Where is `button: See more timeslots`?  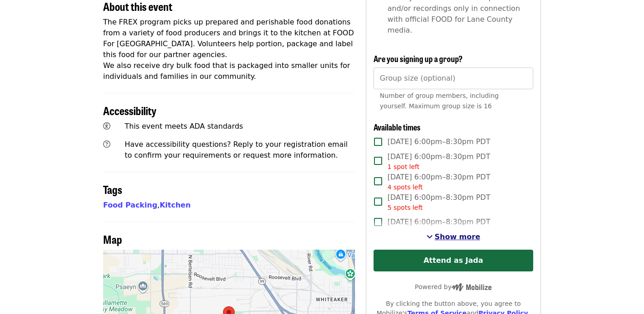
button: See more timeslots is located at coordinates (453, 237).